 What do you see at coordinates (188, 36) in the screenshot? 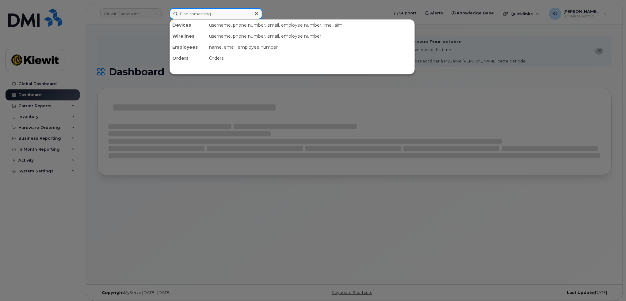
I see `div: Wirelines` at bounding box center [188, 36].